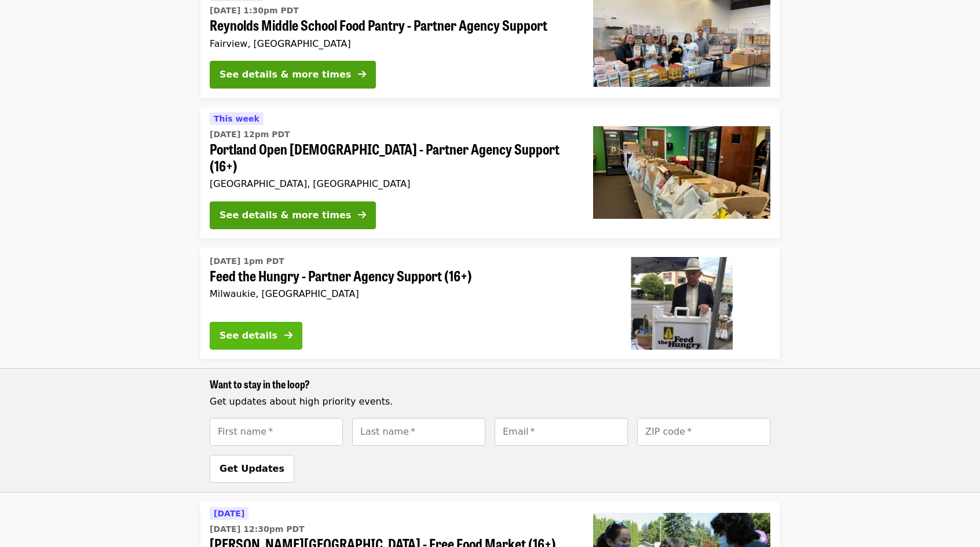 The height and width of the screenshot is (547, 980). I want to click on span: Feed the Hungry - Partner Agency Support (16+), so click(392, 275).